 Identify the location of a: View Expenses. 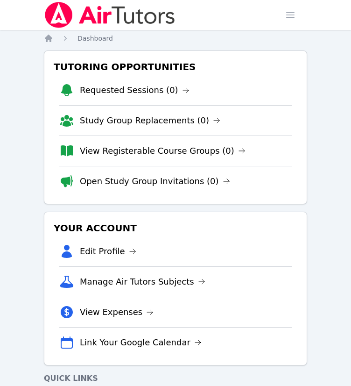
(117, 312).